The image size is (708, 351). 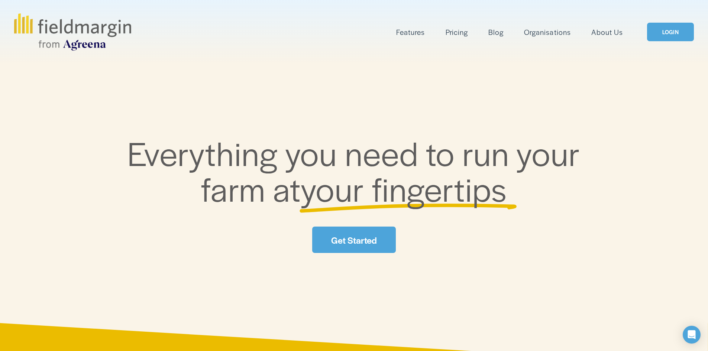 What do you see at coordinates (547, 32) in the screenshot?
I see `a: Organisations` at bounding box center [547, 32].